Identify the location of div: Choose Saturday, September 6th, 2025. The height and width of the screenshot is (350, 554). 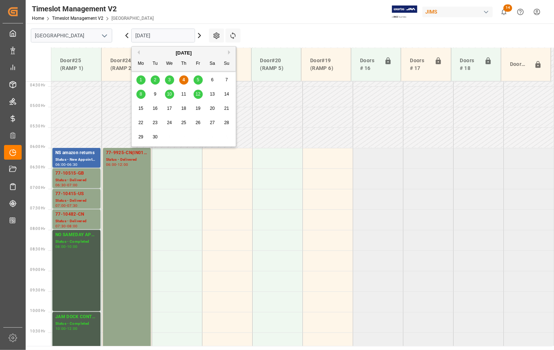
(212, 80).